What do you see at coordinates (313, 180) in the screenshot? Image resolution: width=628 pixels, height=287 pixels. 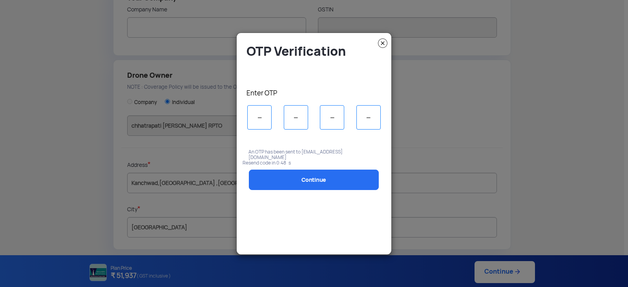 I see `a: Continue` at bounding box center [313, 180].